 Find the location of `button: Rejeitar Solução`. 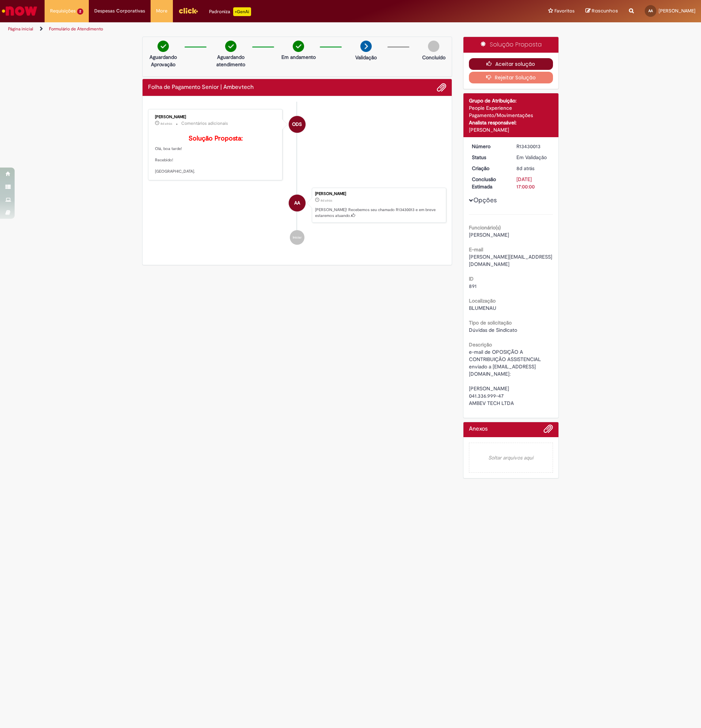

button: Rejeitar Solução is located at coordinates (511, 77).